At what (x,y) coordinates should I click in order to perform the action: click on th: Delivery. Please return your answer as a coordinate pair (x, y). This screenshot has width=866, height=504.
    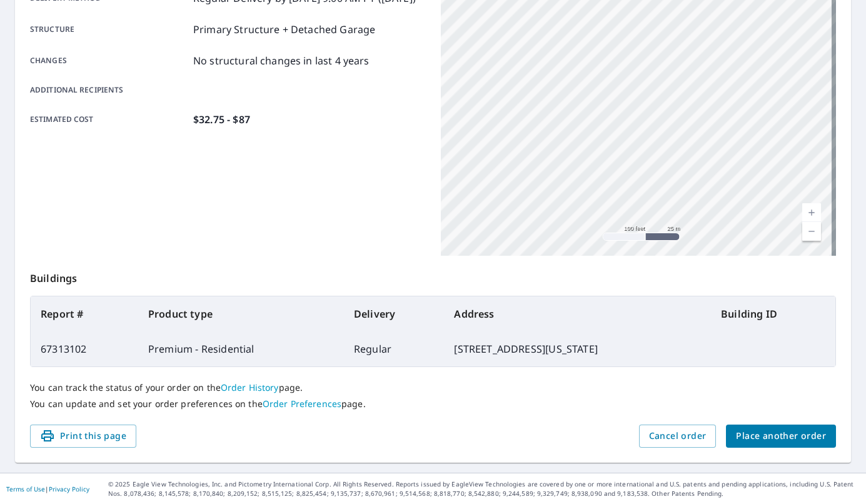
    Looking at the image, I should click on (394, 314).